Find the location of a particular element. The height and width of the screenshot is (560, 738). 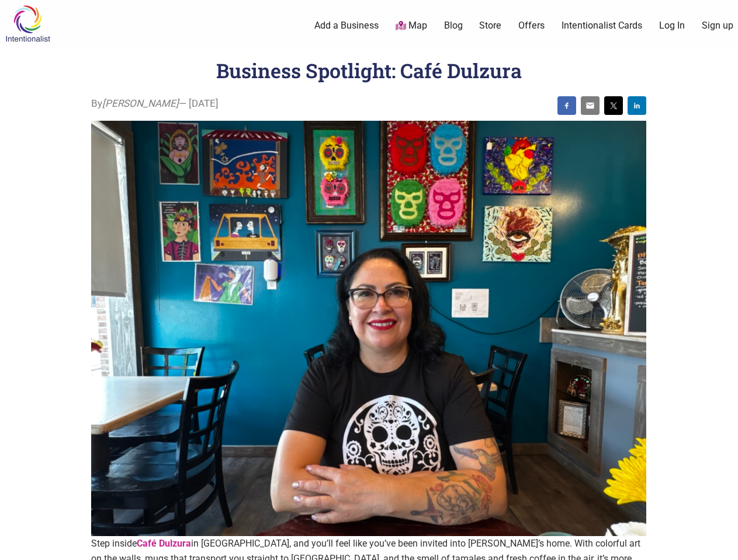

a: Blog is located at coordinates (454, 26).